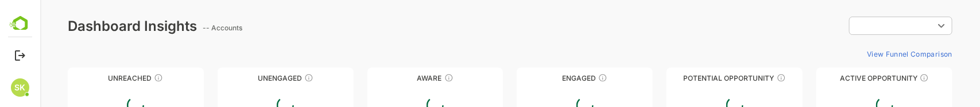 The height and width of the screenshot is (107, 980). What do you see at coordinates (884, 77) in the screenshot?
I see `div: These accounts have open opportunities which might be at any of the Sales Stages` at bounding box center [884, 77].